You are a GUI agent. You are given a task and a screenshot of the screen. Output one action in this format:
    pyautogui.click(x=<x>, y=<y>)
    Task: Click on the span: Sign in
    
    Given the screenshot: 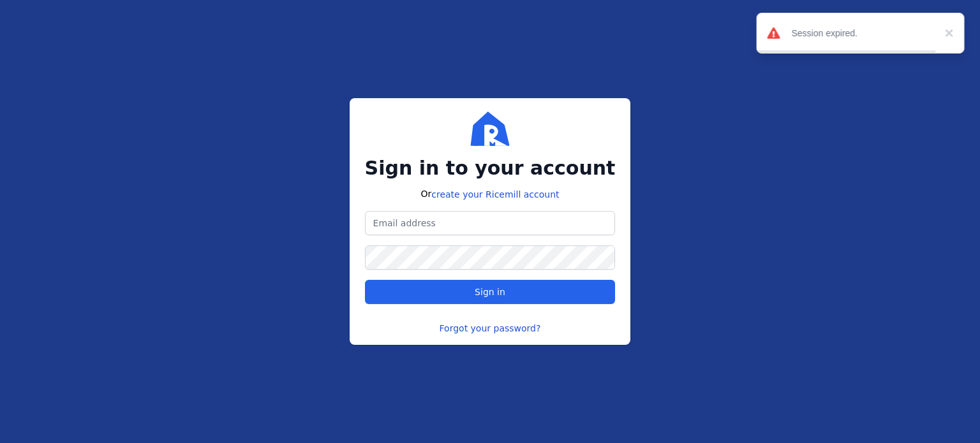 What is the action you would take?
    pyautogui.click(x=490, y=292)
    